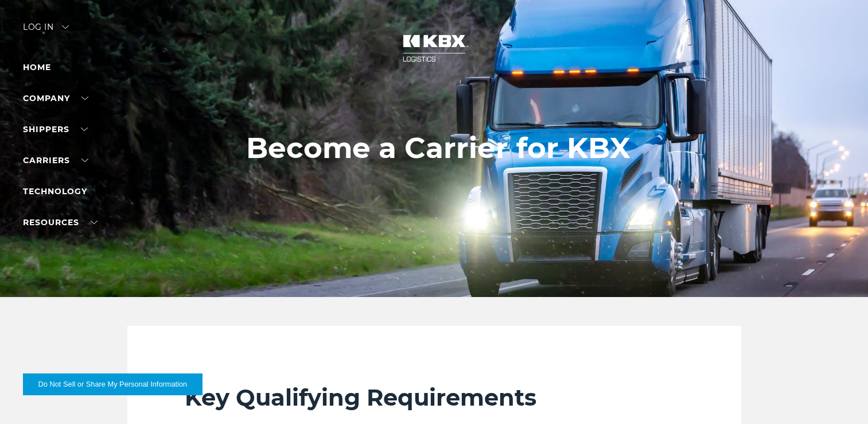  I want to click on a: Carriers, so click(56, 160).